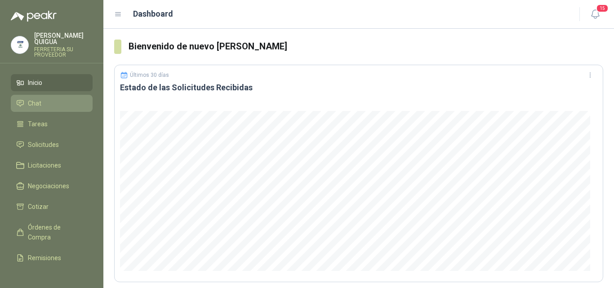 The width and height of the screenshot is (614, 288). I want to click on p: Últimos 30 días, so click(149, 75).